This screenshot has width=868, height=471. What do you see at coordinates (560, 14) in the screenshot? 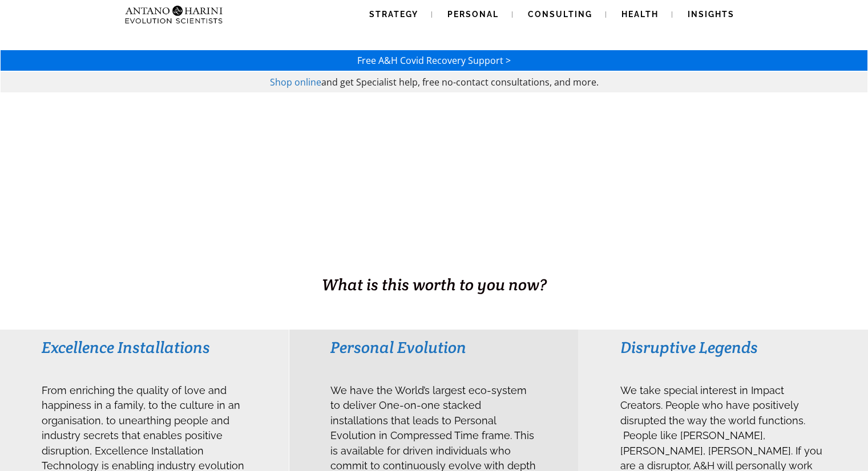
I see `span: Consulting` at bounding box center [560, 14].